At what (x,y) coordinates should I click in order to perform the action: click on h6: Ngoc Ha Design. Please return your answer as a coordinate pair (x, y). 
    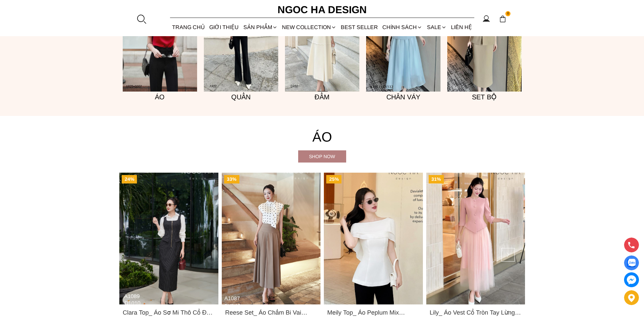
    Looking at the image, I should click on (322, 10).